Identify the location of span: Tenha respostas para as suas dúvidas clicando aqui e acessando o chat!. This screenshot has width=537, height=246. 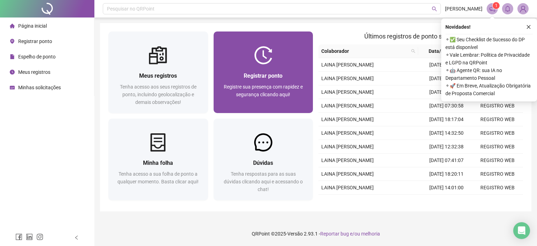
(263, 182).